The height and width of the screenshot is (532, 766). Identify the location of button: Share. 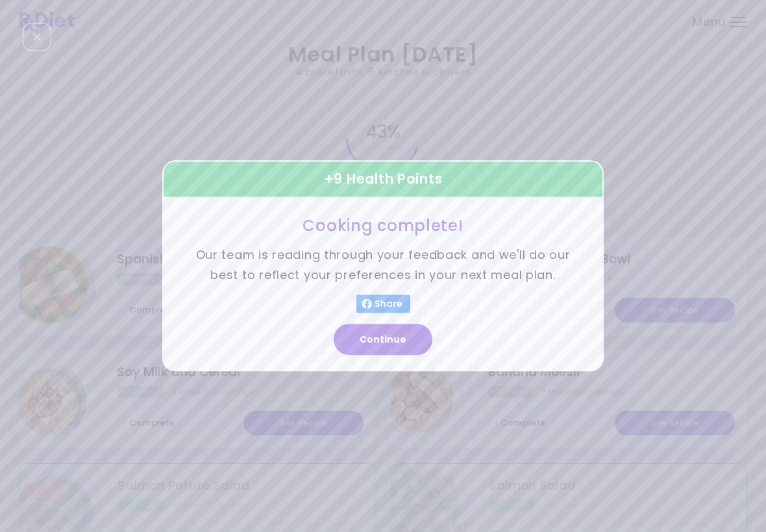
(383, 304).